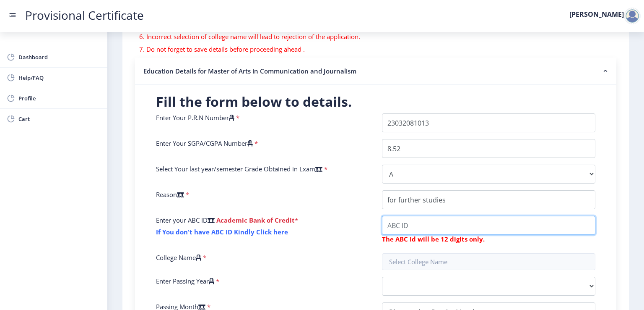  Describe the element at coordinates (170, 194) in the screenshot. I see `label: Reason` at that location.